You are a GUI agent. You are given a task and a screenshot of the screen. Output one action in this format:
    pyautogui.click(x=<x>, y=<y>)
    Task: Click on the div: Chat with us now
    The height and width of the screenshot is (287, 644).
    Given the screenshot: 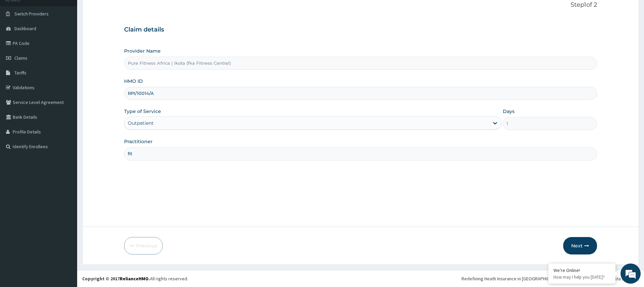 What is the action you would take?
    pyautogui.click(x=74, y=42)
    